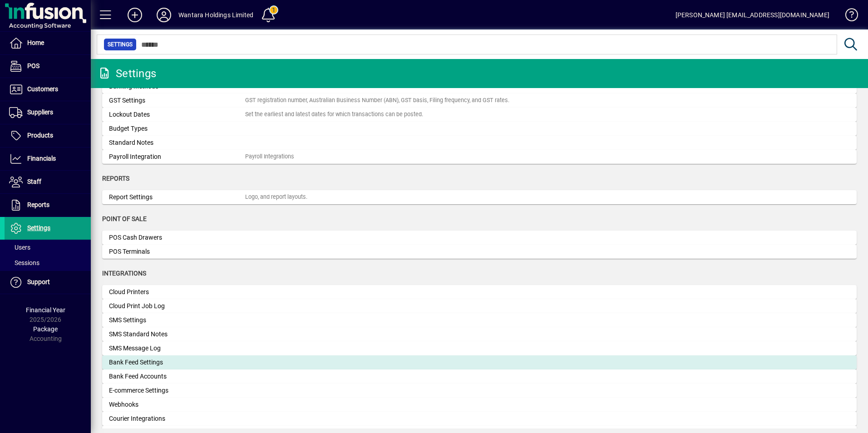 Image resolution: width=868 pixels, height=433 pixels. What do you see at coordinates (177, 129) in the screenshot?
I see `div: Budget Types` at bounding box center [177, 129].